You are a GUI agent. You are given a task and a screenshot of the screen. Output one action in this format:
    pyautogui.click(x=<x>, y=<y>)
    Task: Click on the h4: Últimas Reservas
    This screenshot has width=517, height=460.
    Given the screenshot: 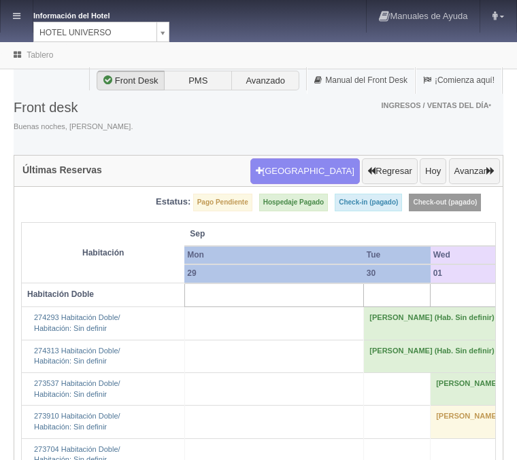 What is the action you would take?
    pyautogui.click(x=62, y=170)
    